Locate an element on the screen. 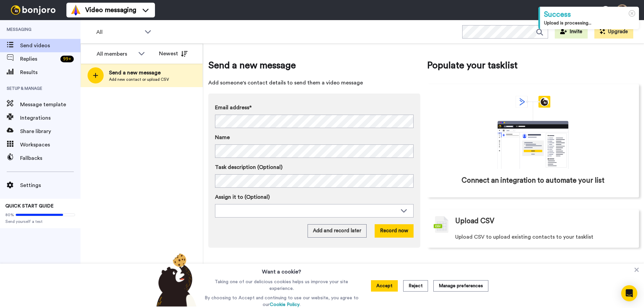 The height and width of the screenshot is (308, 644). span: Share library is located at coordinates (50, 131).